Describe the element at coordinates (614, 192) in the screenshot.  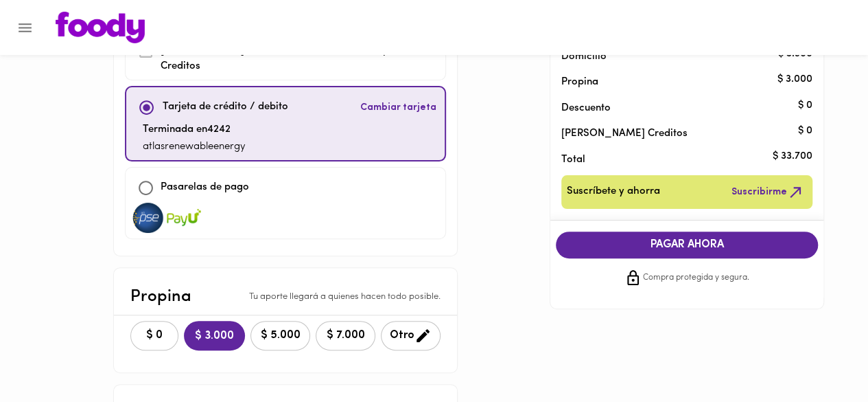
I see `span: Suscríbete y ahorra` at that location.